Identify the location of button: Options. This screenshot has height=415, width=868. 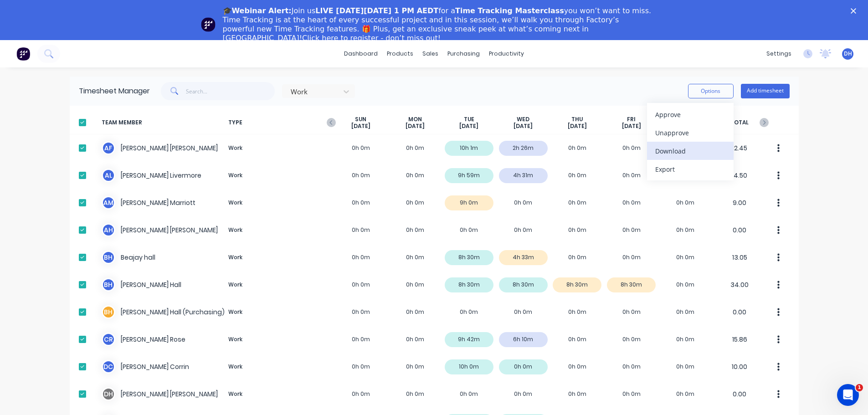
(711, 91).